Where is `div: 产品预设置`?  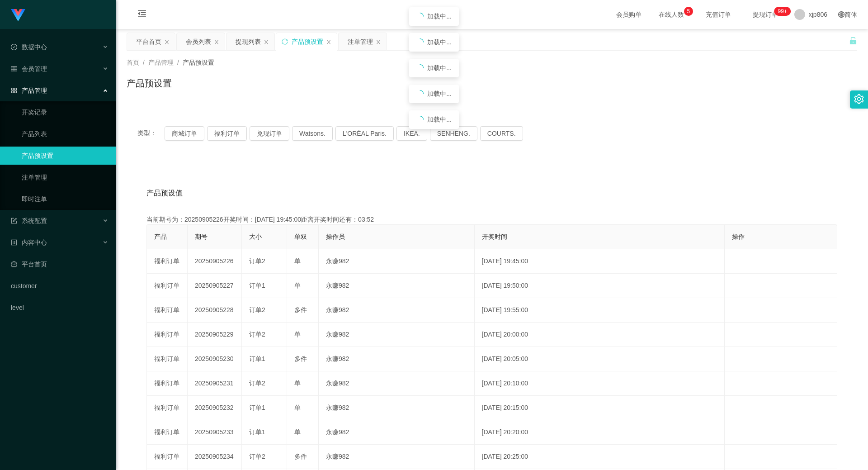 div: 产品预设置 is located at coordinates (308, 42).